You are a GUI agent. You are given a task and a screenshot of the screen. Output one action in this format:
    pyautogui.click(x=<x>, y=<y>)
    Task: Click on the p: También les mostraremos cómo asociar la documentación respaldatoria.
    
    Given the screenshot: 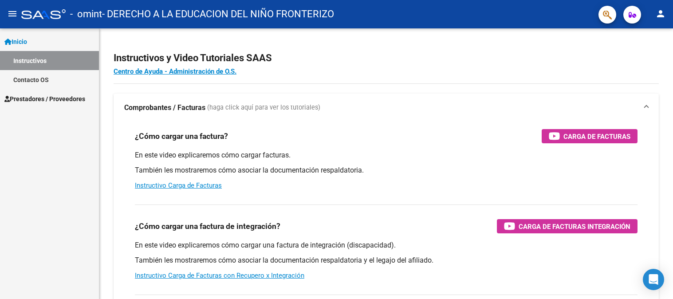 What is the action you would take?
    pyautogui.click(x=386, y=170)
    